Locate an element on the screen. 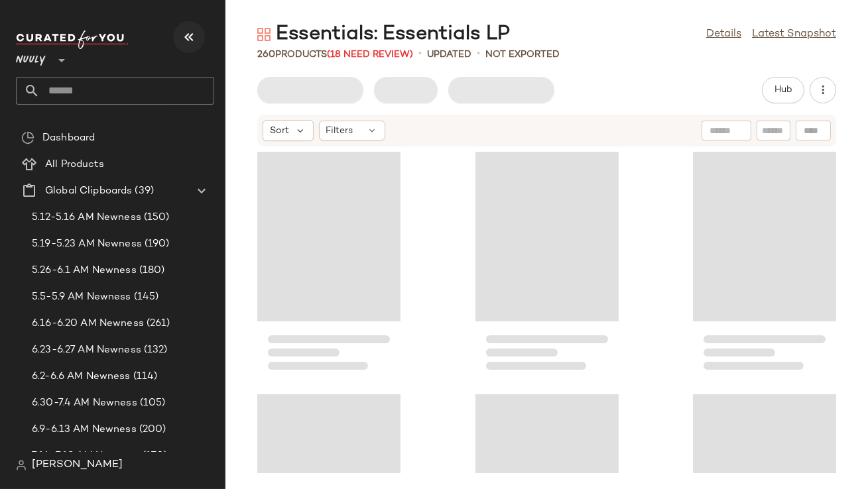  span: 5.12-5.16 AM Newness is located at coordinates (86, 218).